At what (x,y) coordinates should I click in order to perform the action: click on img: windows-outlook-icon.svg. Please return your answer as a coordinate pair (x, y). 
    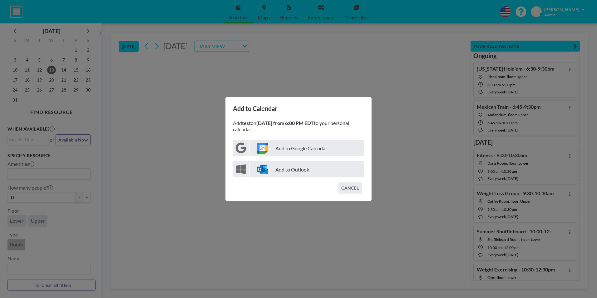
    Looking at the image, I should click on (262, 169).